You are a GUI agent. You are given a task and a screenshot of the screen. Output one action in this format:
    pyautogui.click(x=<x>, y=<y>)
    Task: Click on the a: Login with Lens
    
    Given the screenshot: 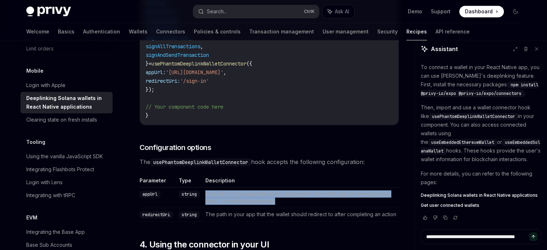 What is the action you would take?
    pyautogui.click(x=67, y=182)
    